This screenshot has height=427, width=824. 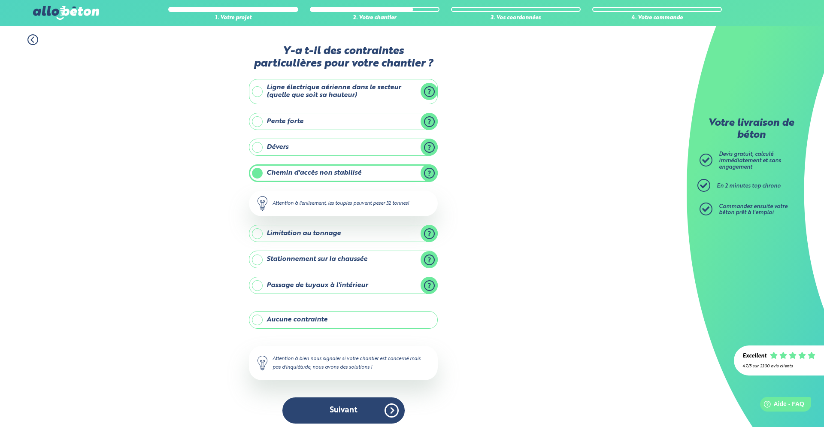 I want to click on label: Chemin d'accès non stabilisé, so click(x=343, y=173).